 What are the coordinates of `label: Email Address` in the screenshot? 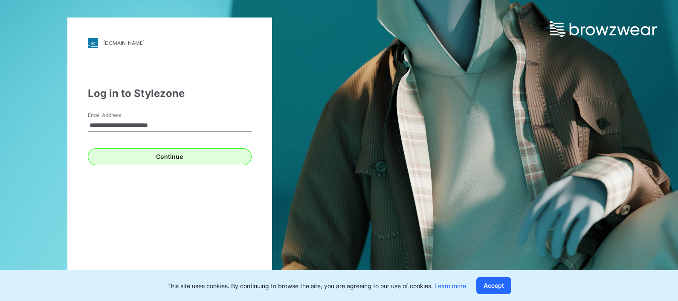 It's located at (118, 115).